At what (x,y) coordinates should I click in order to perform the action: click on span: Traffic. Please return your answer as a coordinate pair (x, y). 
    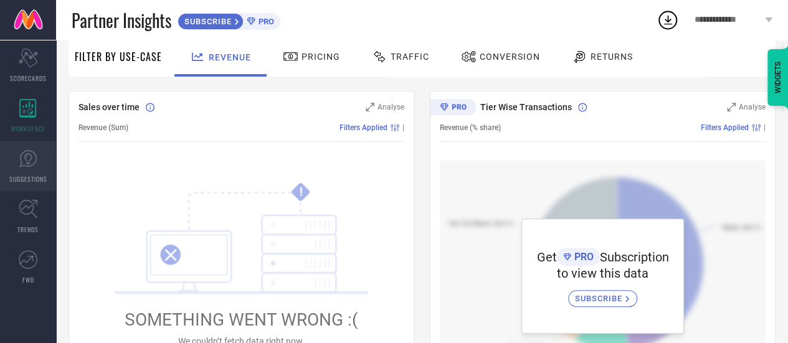
    Looking at the image, I should click on (410, 57).